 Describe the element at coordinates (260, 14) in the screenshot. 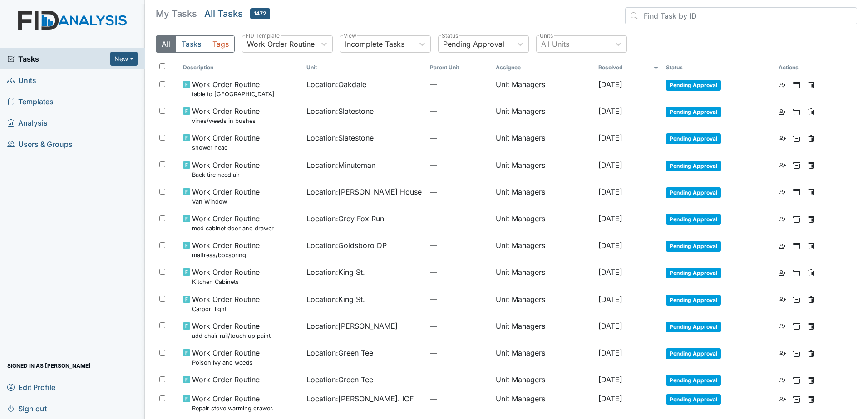

I see `span: 1472` at that location.